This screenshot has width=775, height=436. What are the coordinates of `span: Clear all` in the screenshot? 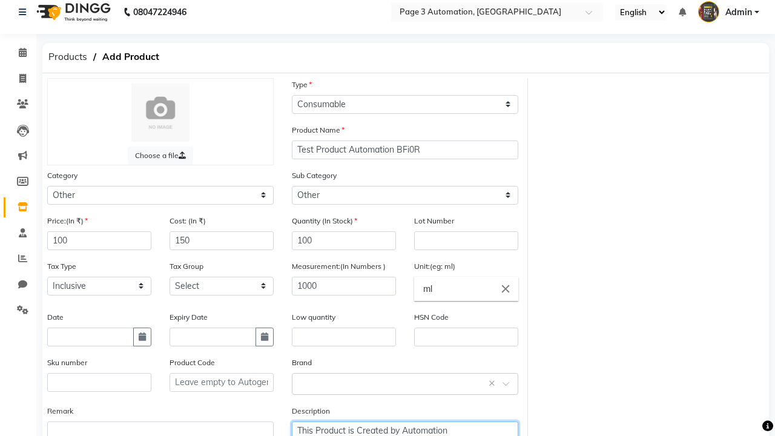 It's located at (494, 383).